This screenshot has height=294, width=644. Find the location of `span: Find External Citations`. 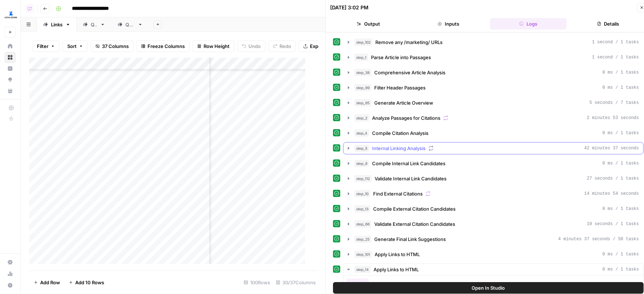

span: Find External Citations is located at coordinates (397, 194).